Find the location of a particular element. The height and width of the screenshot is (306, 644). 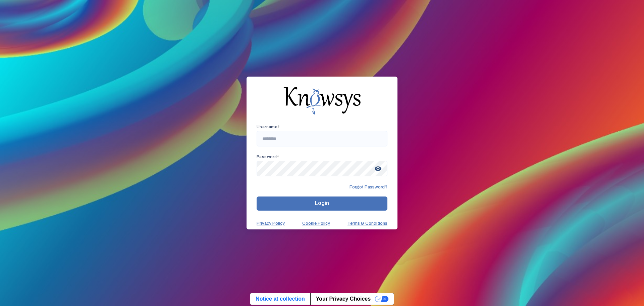

span: Forgot Password? is located at coordinates (368, 187).